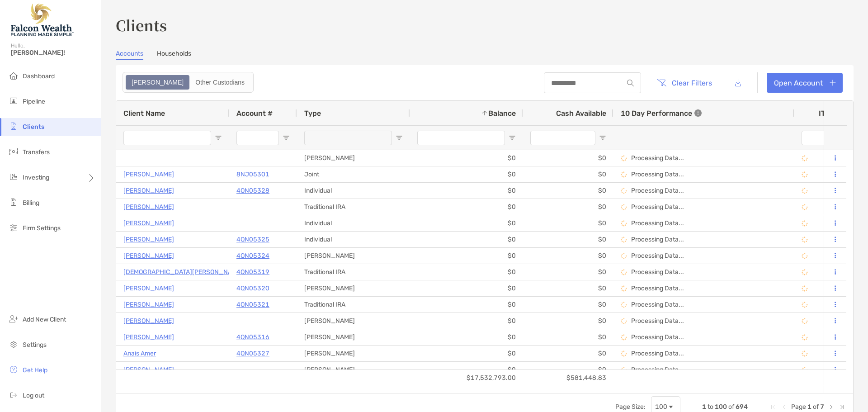 This screenshot has height=412, width=868. What do you see at coordinates (710, 406) in the screenshot?
I see `span: to` at bounding box center [710, 406].